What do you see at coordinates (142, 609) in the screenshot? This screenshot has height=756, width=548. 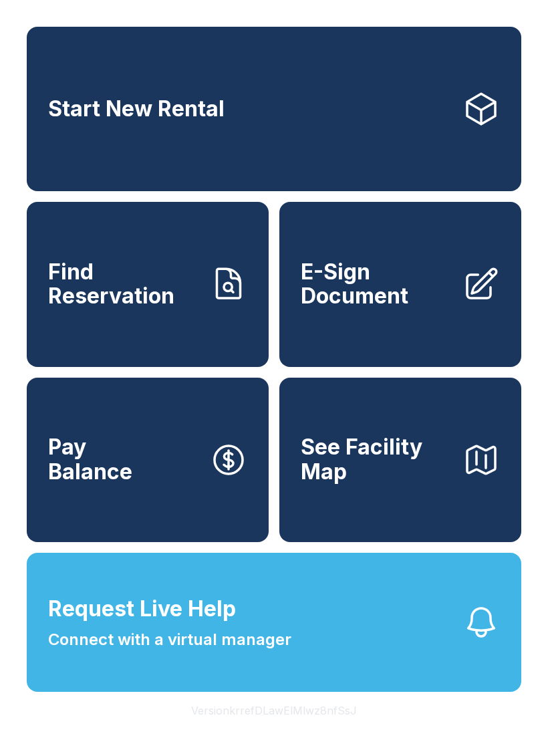 I see `span: Request Live Help` at bounding box center [142, 609].